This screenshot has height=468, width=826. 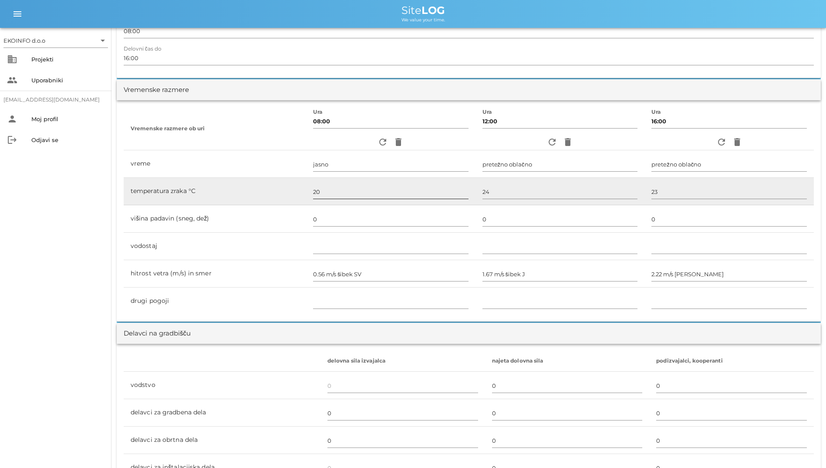 I want to click on td: vodostaj, so click(x=215, y=246).